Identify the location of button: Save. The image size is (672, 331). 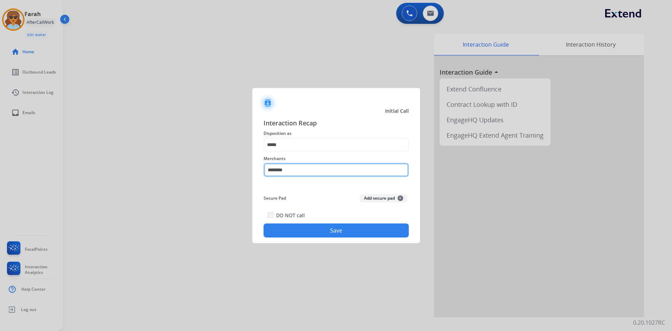
(336, 230).